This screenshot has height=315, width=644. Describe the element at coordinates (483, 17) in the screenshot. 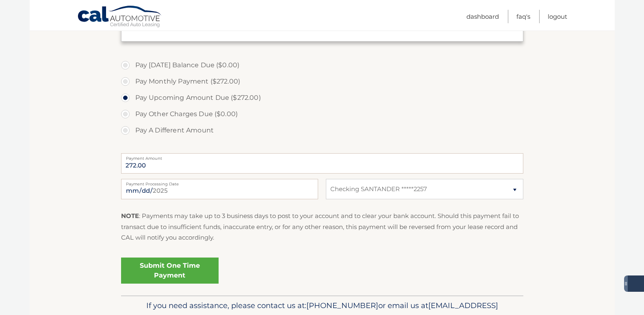

I see `a: Dashboard` at that location.